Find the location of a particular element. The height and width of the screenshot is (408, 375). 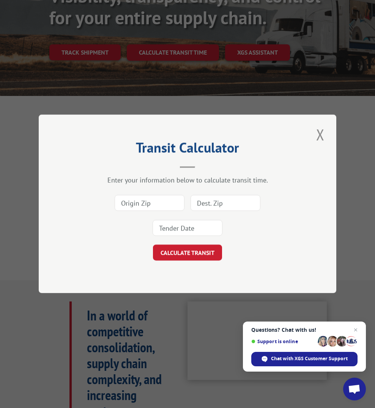

h2: Transit Calculator is located at coordinates (187, 149).